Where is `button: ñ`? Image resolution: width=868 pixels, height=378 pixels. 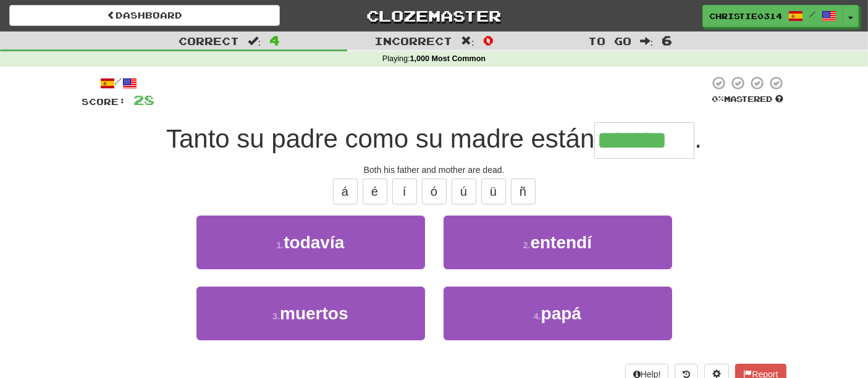
button: ñ is located at coordinates (524, 192).